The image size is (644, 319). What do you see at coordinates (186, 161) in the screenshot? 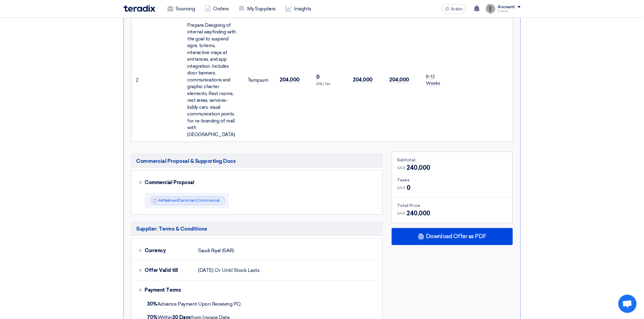
I see `font: Commercial Proposal & Supporting Docs` at bounding box center [186, 161].